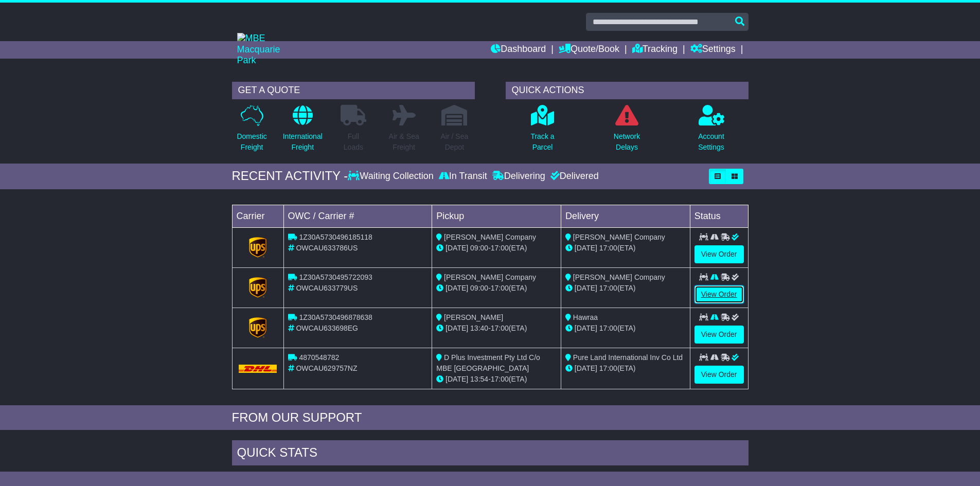 This screenshot has height=486, width=980. Describe the element at coordinates (585, 317) in the screenshot. I see `span: Hawraa` at that location.